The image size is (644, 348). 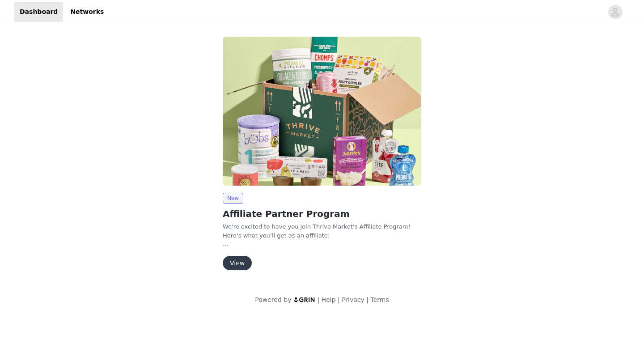 I want to click on a: Privacy, so click(x=353, y=299).